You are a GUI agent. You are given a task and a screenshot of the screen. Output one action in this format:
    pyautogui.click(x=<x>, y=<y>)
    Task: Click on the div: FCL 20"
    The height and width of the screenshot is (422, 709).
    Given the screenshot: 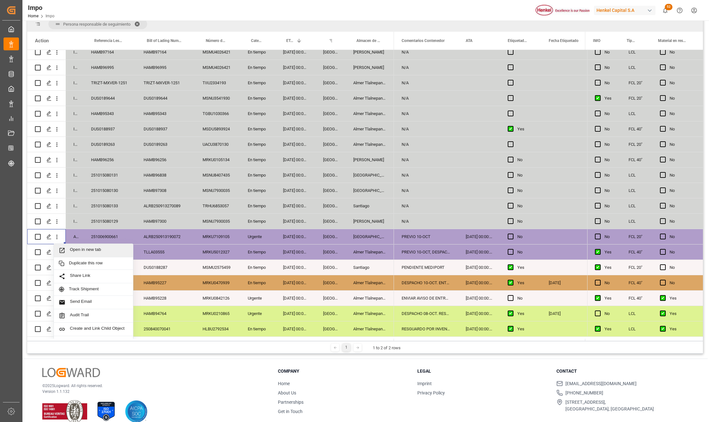 What is the action you would take?
    pyautogui.click(x=636, y=267)
    